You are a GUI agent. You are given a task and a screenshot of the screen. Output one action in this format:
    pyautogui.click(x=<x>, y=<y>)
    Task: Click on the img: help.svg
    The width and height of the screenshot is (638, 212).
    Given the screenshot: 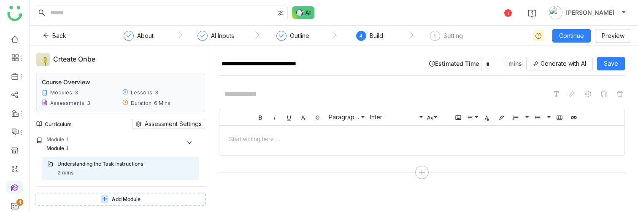 What is the action you would take?
    pyautogui.click(x=532, y=13)
    